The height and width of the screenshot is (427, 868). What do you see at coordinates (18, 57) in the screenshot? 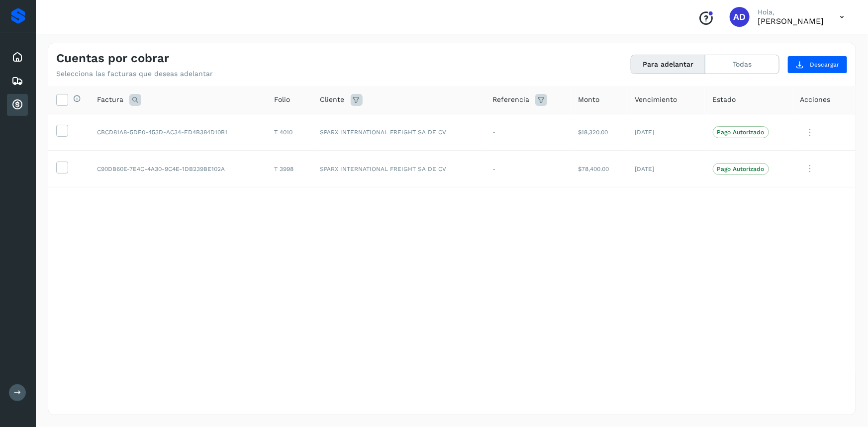
I see `div: Inicio` at bounding box center [18, 57].